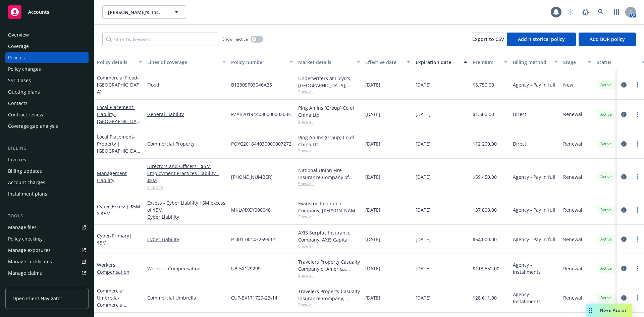 The width and height of the screenshot is (644, 317). I want to click on div: Premium, so click(486, 62).